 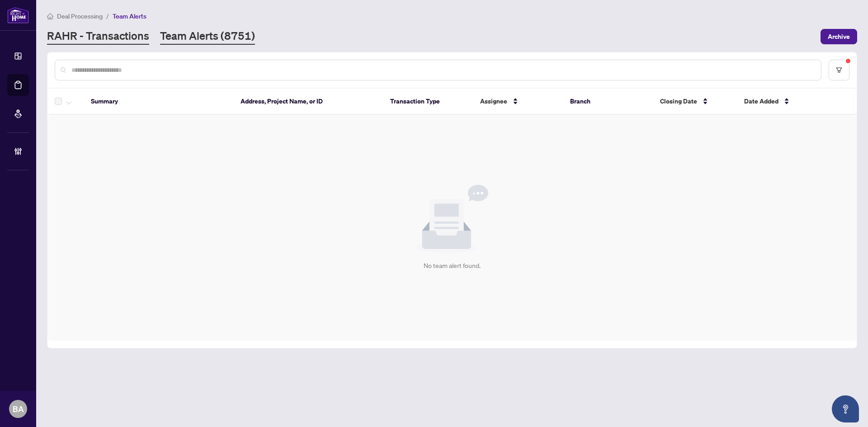 I want to click on div: No team alert found., so click(x=452, y=265).